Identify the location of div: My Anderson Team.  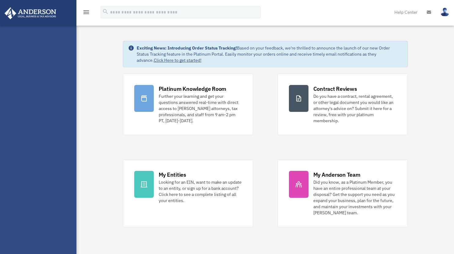
(337, 175).